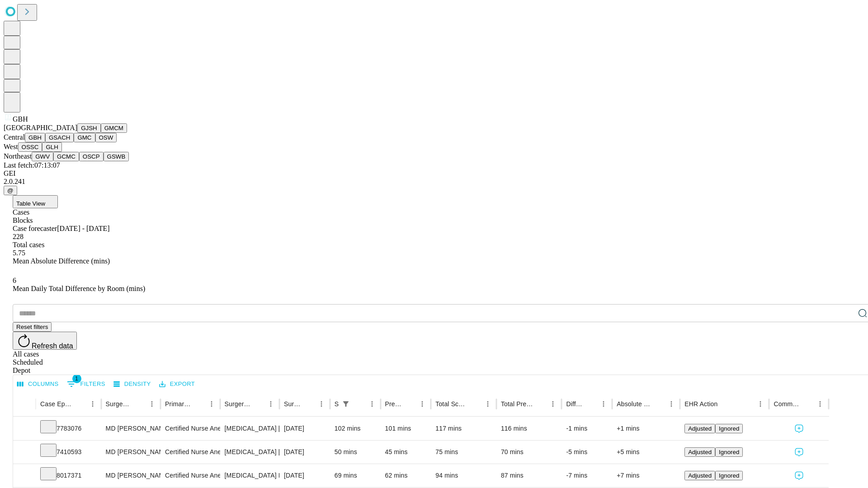 The width and height of the screenshot is (868, 488). I want to click on div: GEI, so click(434, 174).